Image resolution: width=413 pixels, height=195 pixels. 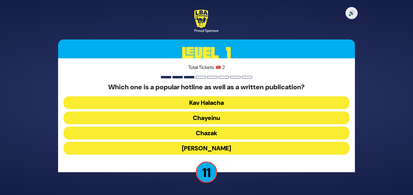 I want to click on p: 11, so click(x=206, y=172).